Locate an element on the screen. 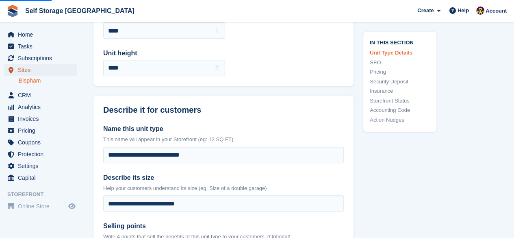  a: Storefront Status is located at coordinates (400, 101).